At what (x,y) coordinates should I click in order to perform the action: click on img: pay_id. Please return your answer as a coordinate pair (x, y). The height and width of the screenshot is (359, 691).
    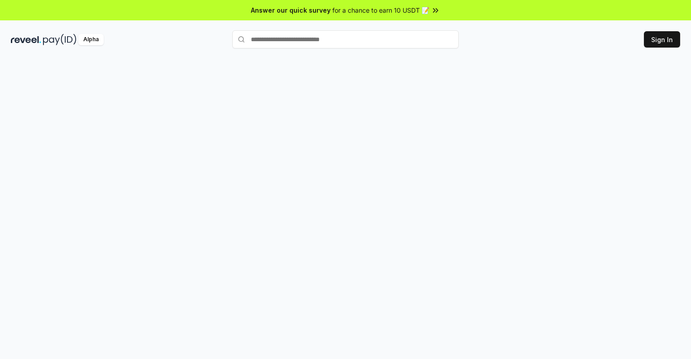
    Looking at the image, I should click on (60, 39).